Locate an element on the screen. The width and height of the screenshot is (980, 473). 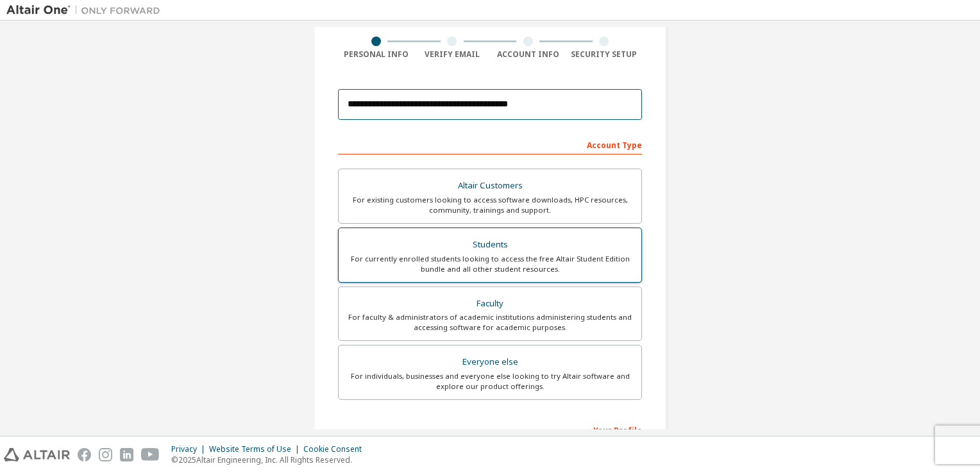
div: Privacy is located at coordinates (190, 450).